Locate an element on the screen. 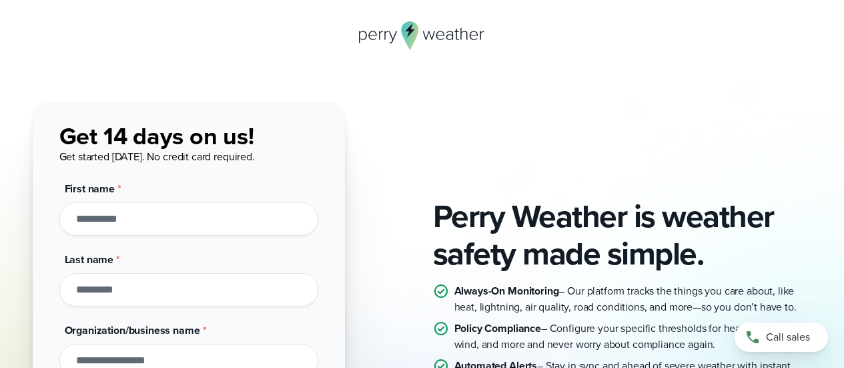 The image size is (844, 368). span: Last name is located at coordinates (89, 259).